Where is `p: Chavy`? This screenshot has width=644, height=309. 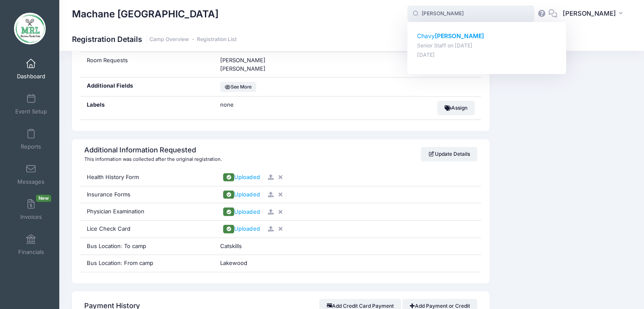
p: Chavy is located at coordinates (487, 36).